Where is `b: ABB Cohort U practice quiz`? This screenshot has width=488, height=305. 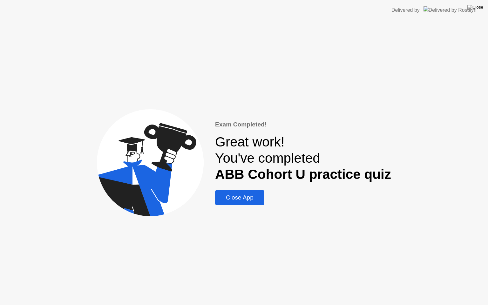 b: ABB Cohort U practice quiz is located at coordinates (303, 174).